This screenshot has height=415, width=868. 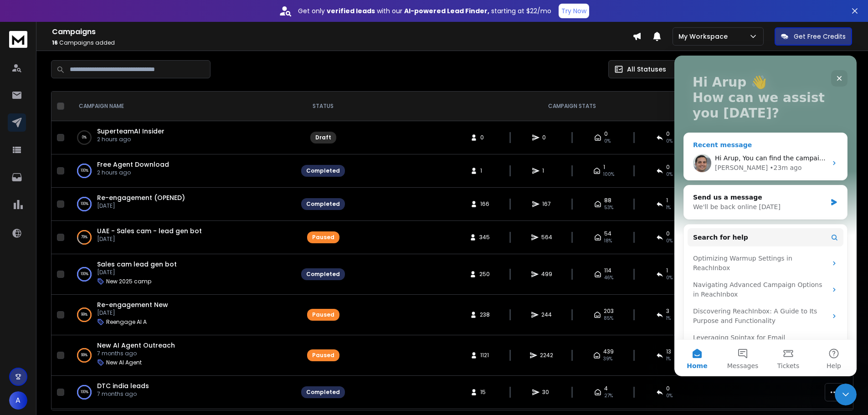 What do you see at coordinates (18, 400) in the screenshot?
I see `button: A` at bounding box center [18, 400].